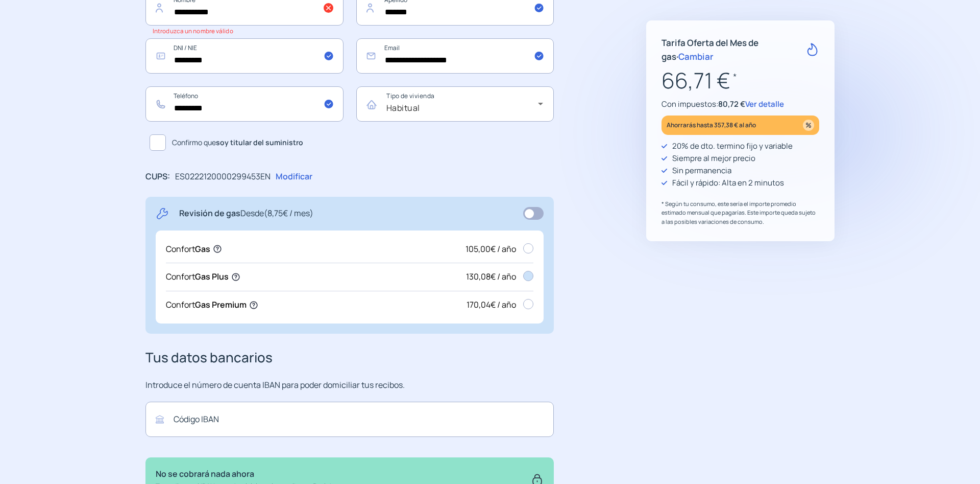  Describe the element at coordinates (237, 142) in the screenshot. I see `span: Confirmo que` at that location.